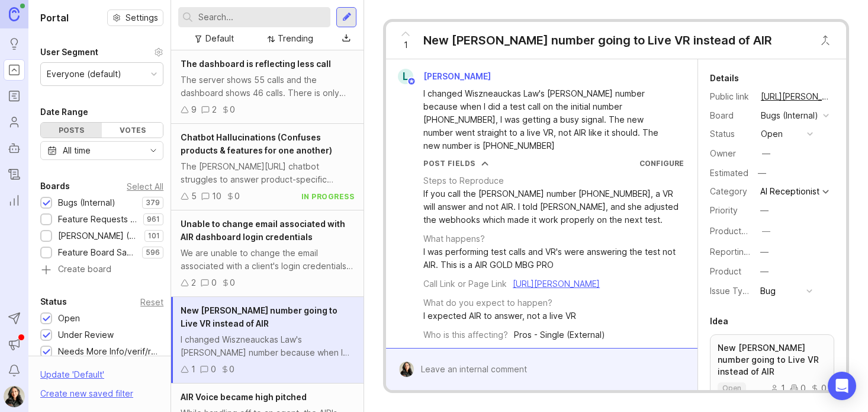 This screenshot has width=868, height=412. Describe the element at coordinates (465, 284) in the screenshot. I see `div: Call Link or Page Link` at that location.